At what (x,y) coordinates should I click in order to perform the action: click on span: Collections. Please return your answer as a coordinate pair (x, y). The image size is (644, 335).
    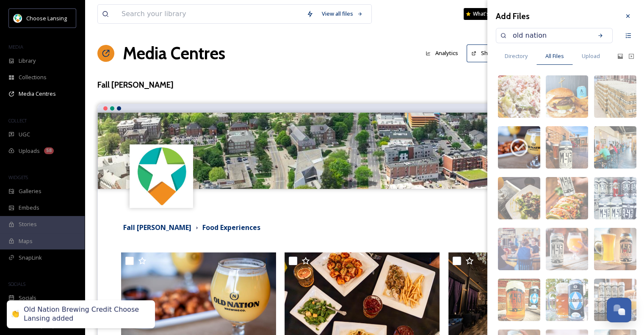
    Looking at the image, I should click on (33, 77).